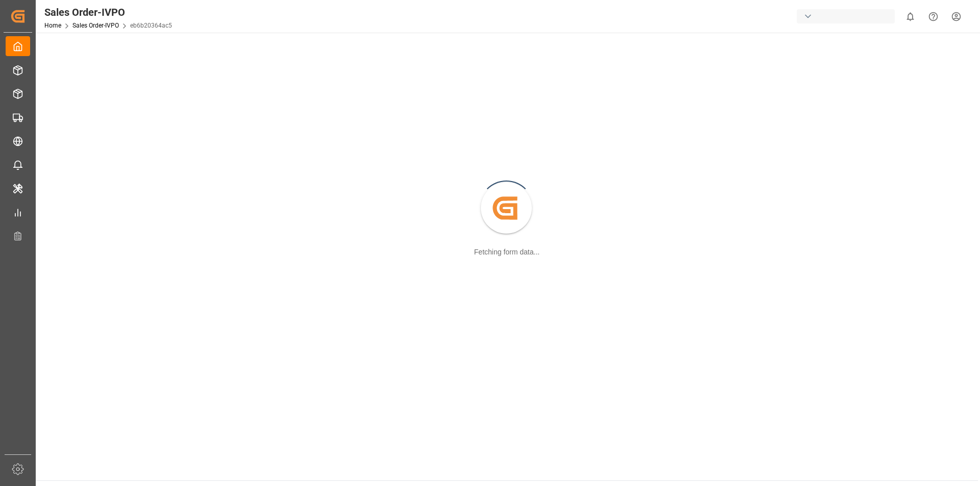 This screenshot has width=980, height=486. I want to click on a: Sales Order-IVPO, so click(95, 25).